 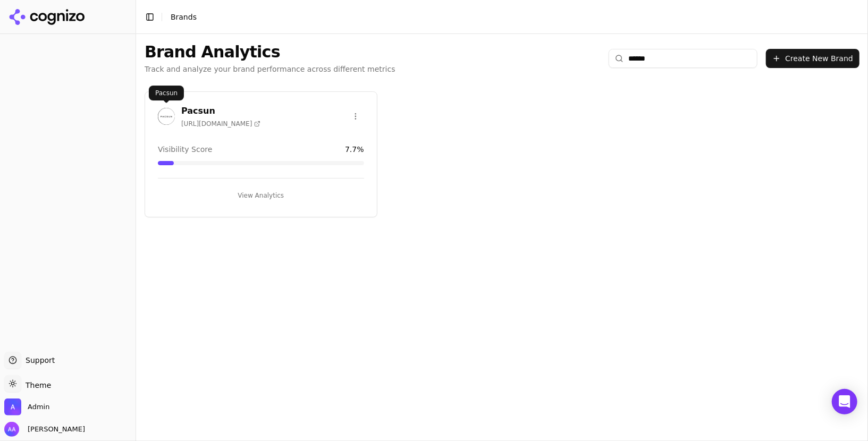 What do you see at coordinates (167, 93) in the screenshot?
I see `p: Pacsun` at bounding box center [167, 93].